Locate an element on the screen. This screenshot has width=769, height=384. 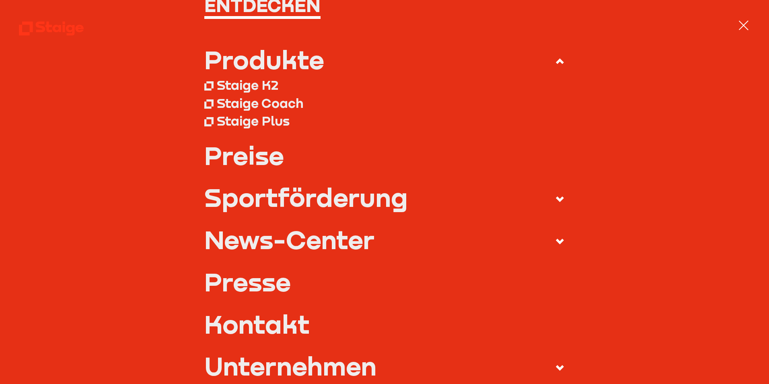
a: Staige K2 is located at coordinates (384, 85).